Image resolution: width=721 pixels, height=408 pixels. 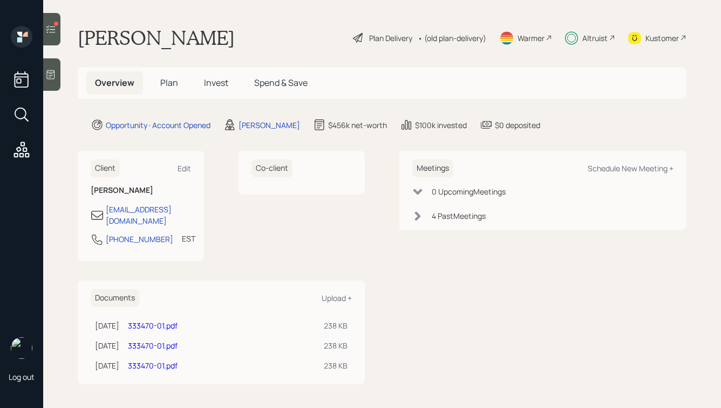 I want to click on div: $456k net-worth, so click(x=357, y=125).